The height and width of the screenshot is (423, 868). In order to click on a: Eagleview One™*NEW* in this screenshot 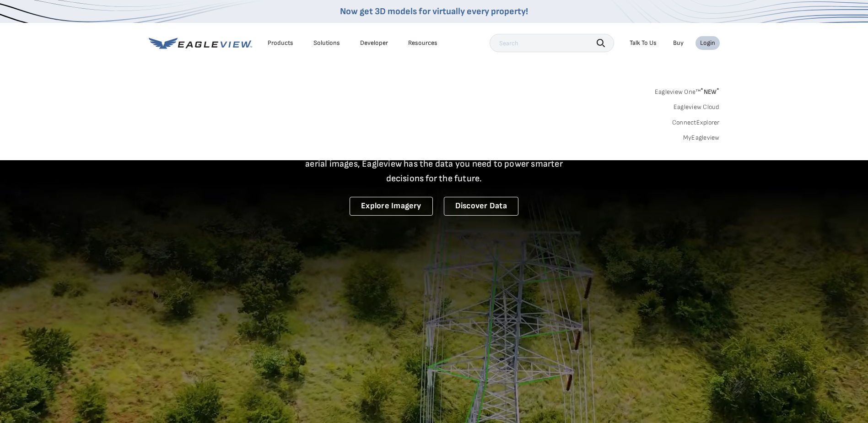, I will do `click(687, 90)`.